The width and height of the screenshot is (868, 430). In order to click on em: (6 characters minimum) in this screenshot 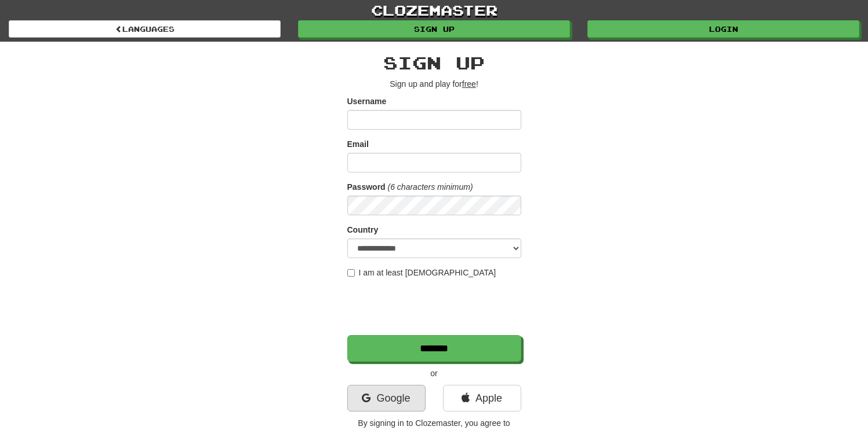, I will do `click(430, 187)`.